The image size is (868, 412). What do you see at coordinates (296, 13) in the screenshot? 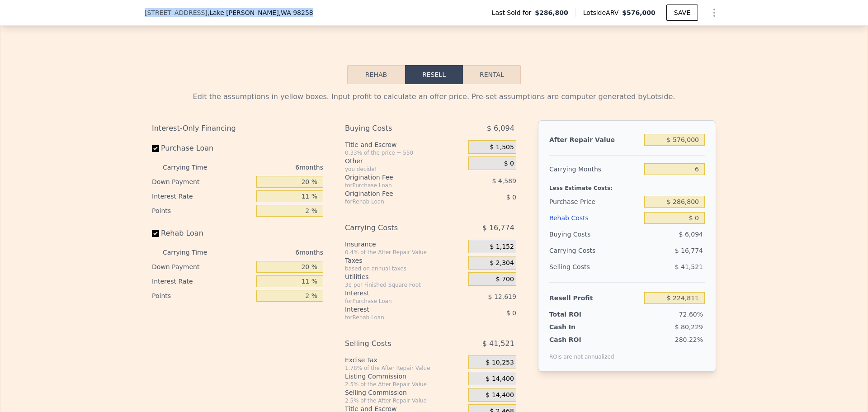
I see `span: , WA 98258` at bounding box center [296, 13].